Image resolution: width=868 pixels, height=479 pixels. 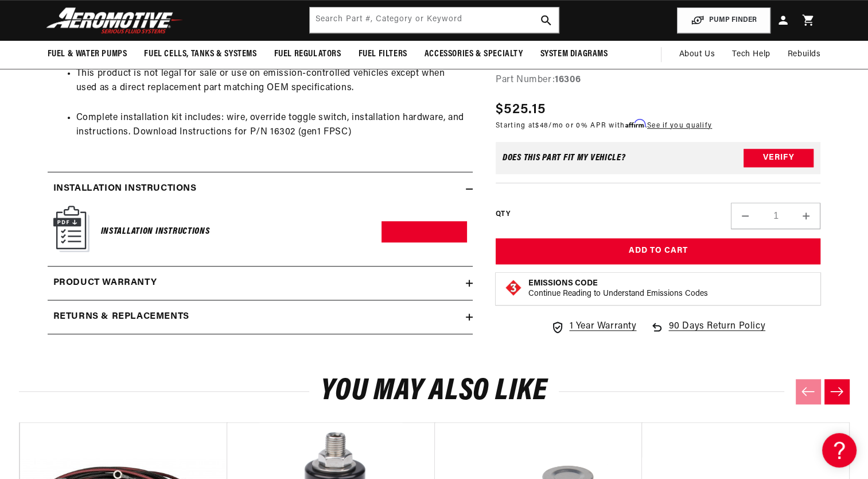 I want to click on p: Starting at /mo or 0% APR with ., so click(x=603, y=125).